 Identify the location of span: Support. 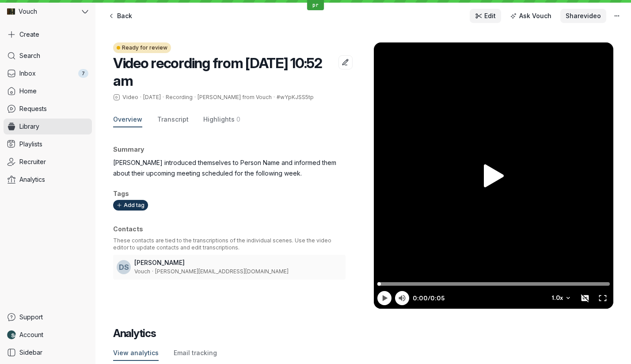
(31, 316).